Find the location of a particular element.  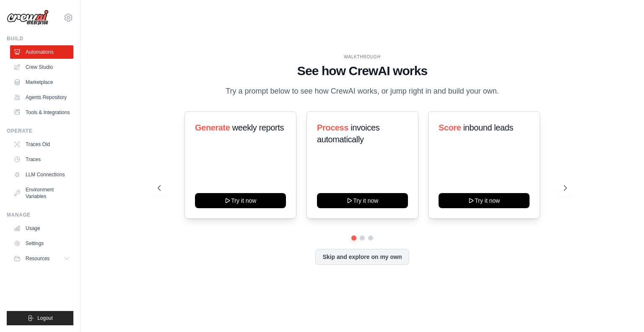

a: Environment Variables is located at coordinates (42, 193).